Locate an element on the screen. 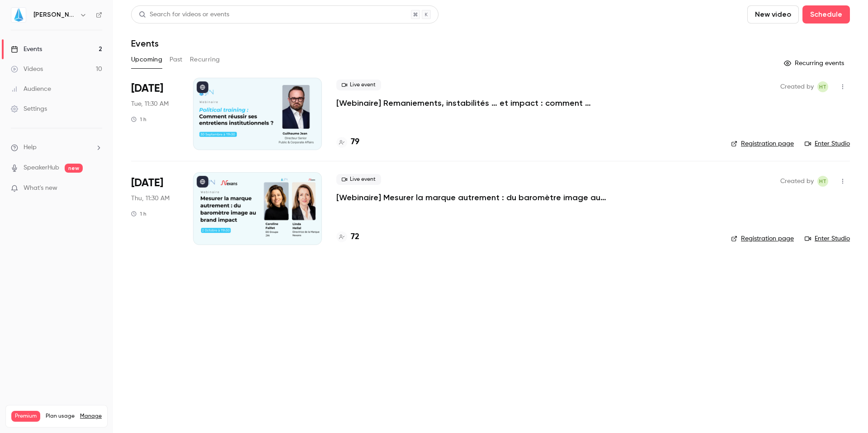 This screenshot has width=868, height=433. button: Schedule is located at coordinates (826, 14).